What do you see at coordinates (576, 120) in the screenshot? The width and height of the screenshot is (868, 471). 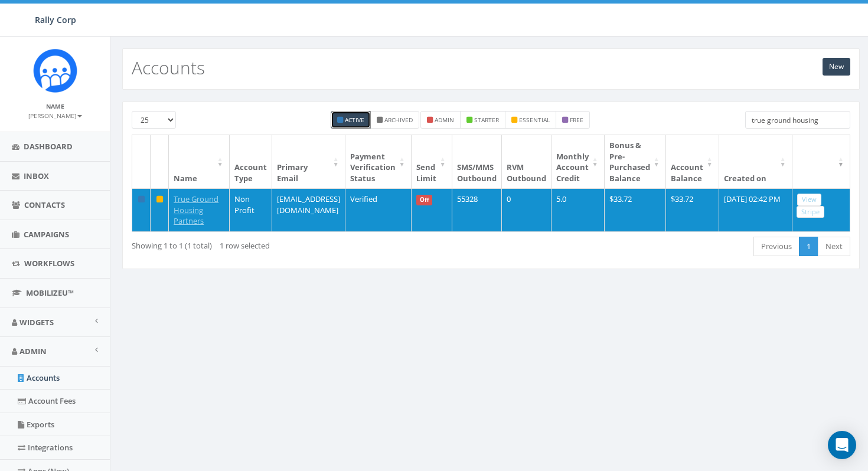 I see `small: free` at bounding box center [576, 120].